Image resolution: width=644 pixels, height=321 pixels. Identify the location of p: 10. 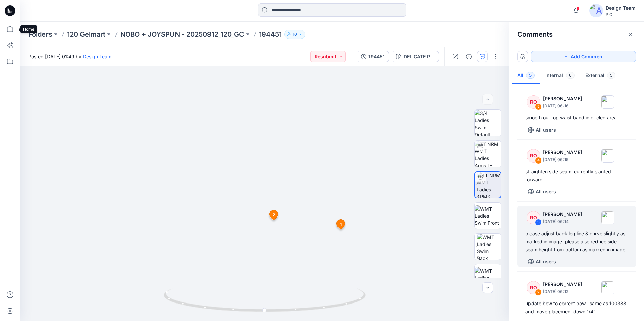
(295, 35).